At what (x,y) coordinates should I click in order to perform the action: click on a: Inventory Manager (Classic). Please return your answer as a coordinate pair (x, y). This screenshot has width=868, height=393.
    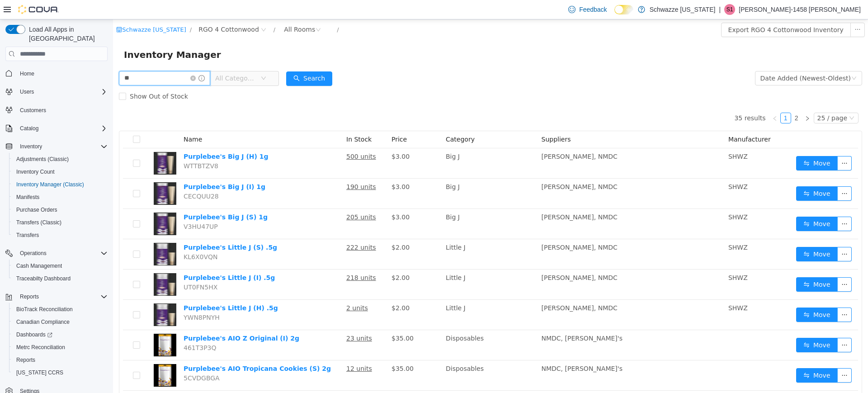
    Looking at the image, I should click on (50, 184).